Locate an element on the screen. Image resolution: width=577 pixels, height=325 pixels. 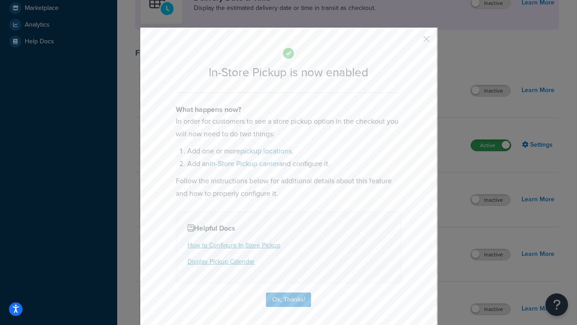
p: Follow the instructions below for additional details about this feature and how to properly confi... is located at coordinates (289, 187).